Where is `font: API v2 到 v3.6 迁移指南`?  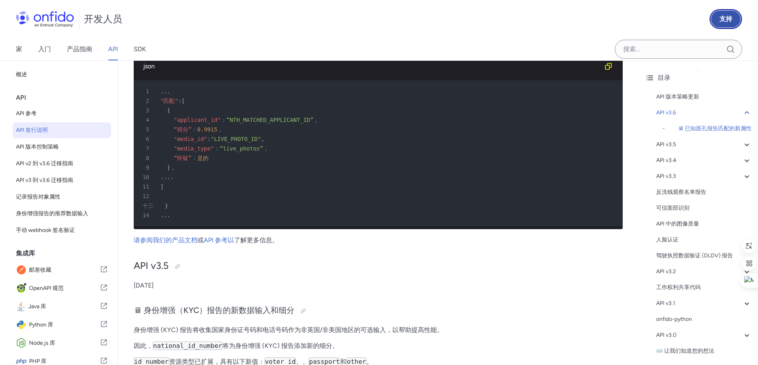
font: API v2 到 v3.6 迁移指南 is located at coordinates (45, 163).